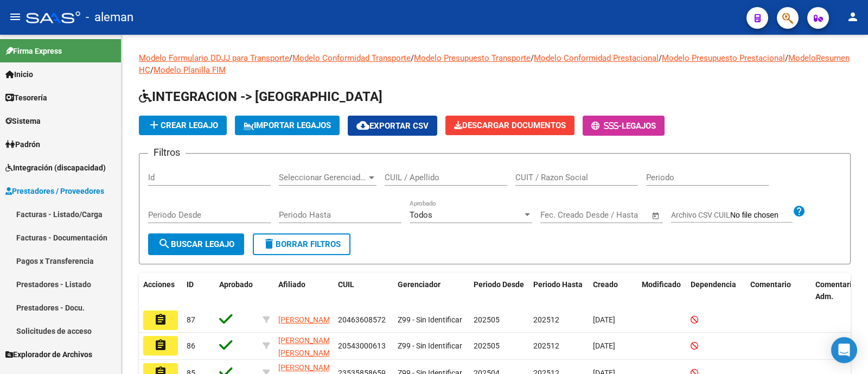 Image resolution: width=868 pixels, height=374 pixels. I want to click on button: Descargar Documentos, so click(510, 125).